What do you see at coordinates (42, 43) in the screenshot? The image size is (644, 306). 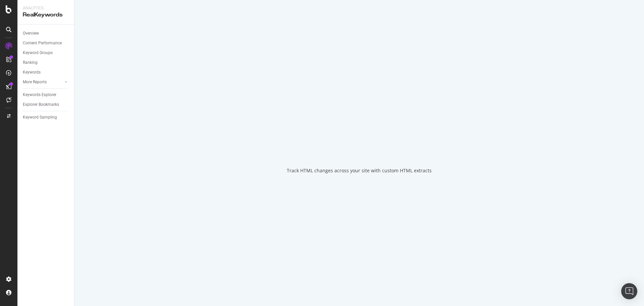 I see `div: Content Performance` at bounding box center [42, 43].